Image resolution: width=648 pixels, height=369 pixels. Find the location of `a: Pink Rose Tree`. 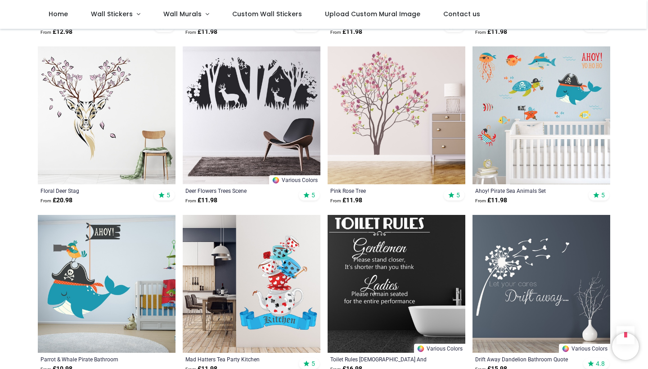

a: Pink Rose Tree is located at coordinates (383, 190).